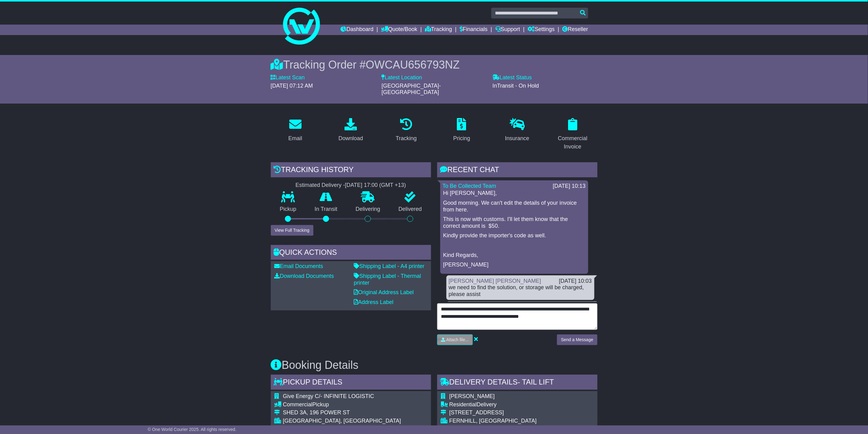  What do you see at coordinates (295, 138) in the screenshot?
I see `div: Email` at bounding box center [295, 138].